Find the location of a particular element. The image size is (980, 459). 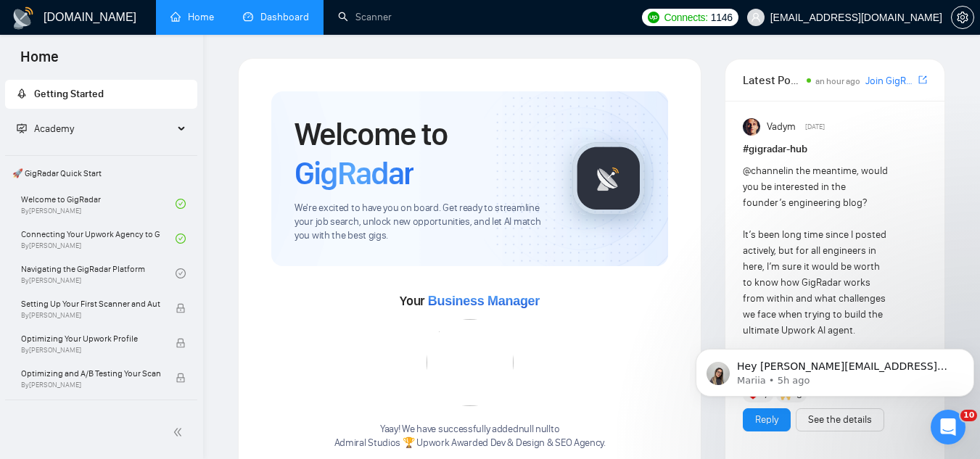

span: Vadym is located at coordinates (781, 127).